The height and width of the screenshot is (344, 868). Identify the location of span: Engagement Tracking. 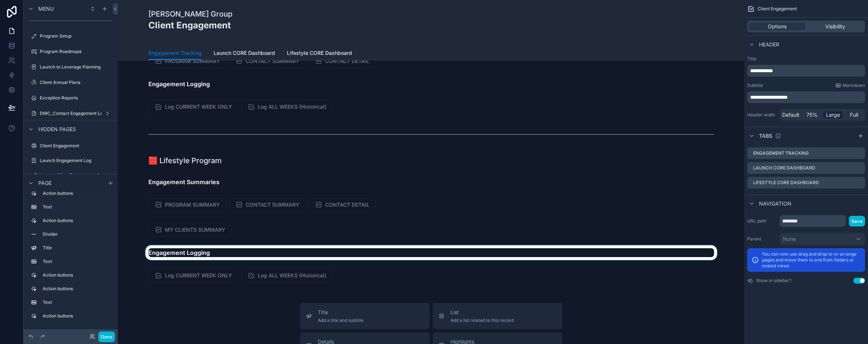
(175, 53).